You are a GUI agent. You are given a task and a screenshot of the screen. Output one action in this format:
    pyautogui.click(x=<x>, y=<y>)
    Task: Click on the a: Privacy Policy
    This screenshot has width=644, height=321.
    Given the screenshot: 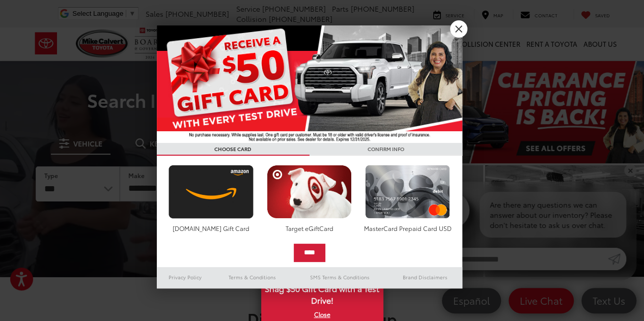 What is the action you would take?
    pyautogui.click(x=185, y=277)
    